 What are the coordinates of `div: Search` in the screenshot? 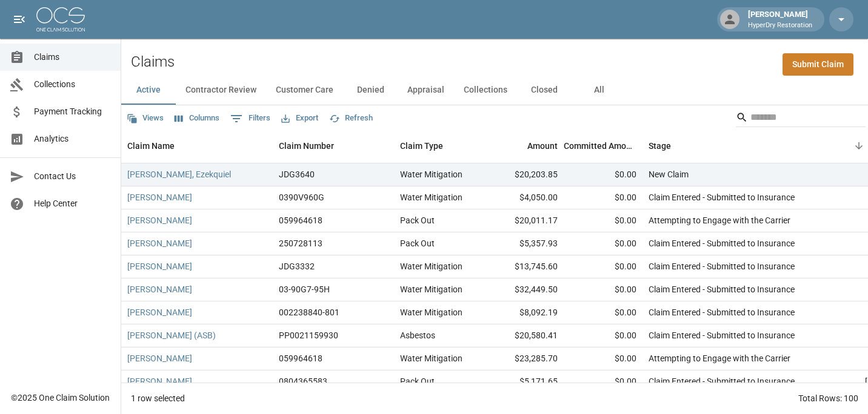 It's located at (801, 119).